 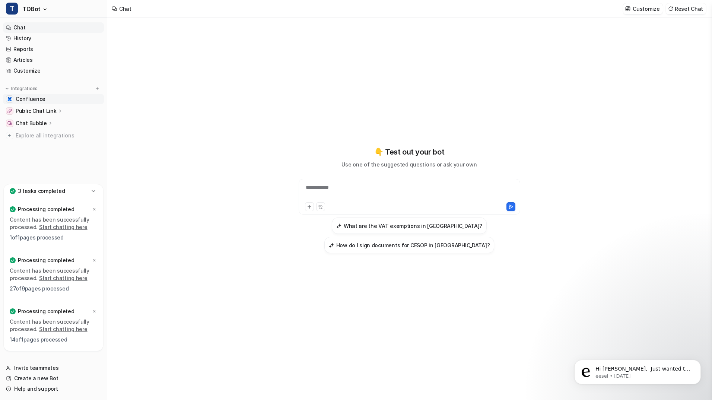 What do you see at coordinates (331, 245) in the screenshot?
I see `img: How do I sign documents for CESOP in Slovakia?` at bounding box center [331, 245].